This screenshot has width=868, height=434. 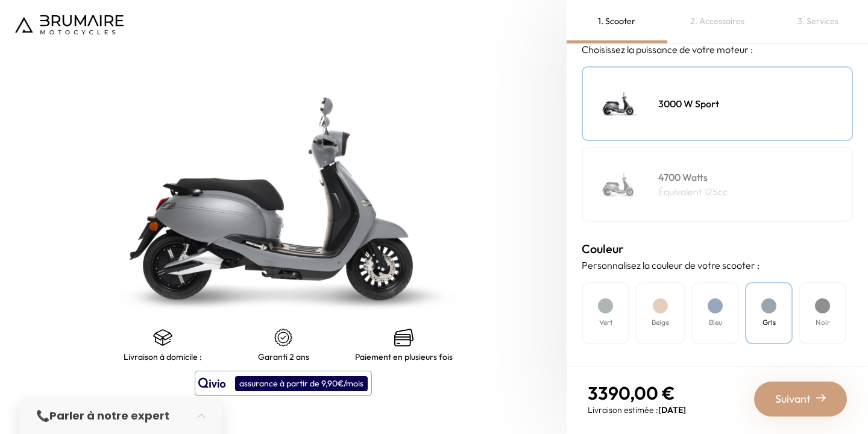 I want to click on img: credit-cards.png, so click(x=404, y=337).